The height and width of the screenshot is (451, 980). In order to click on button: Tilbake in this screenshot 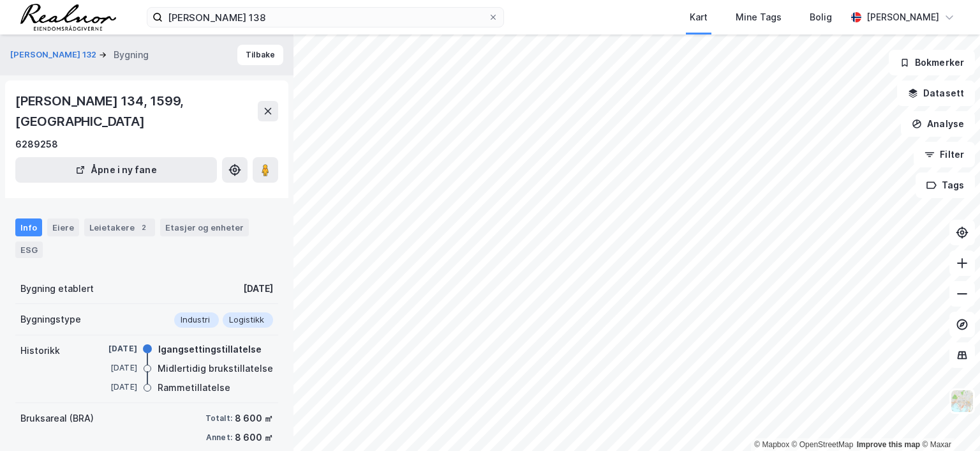, I will do `click(260, 55)`.